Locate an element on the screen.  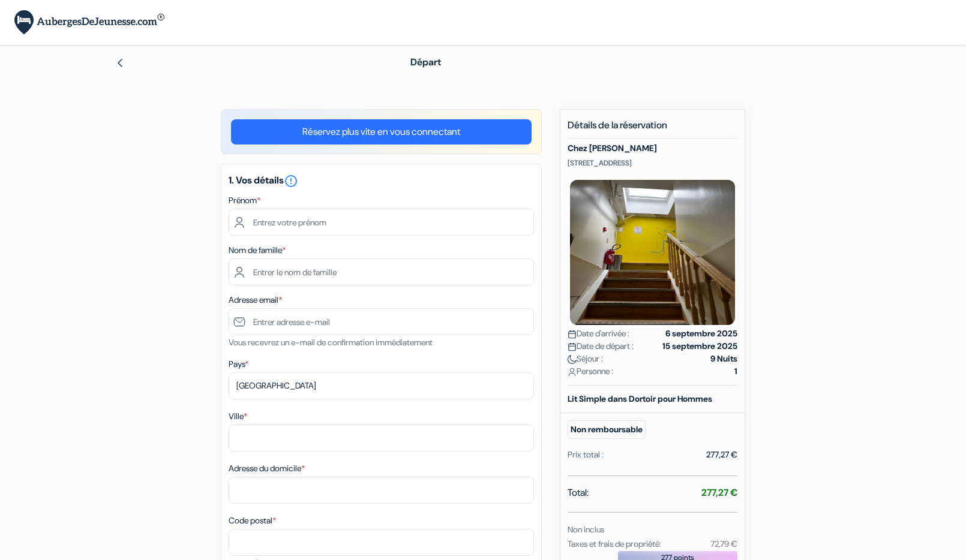
i: error_outline is located at coordinates (291, 181).